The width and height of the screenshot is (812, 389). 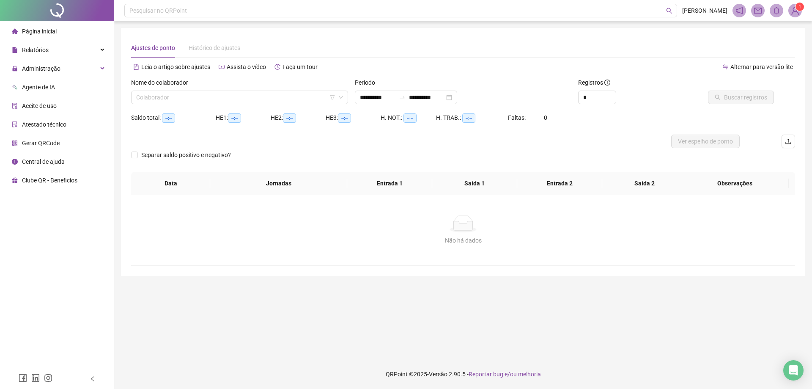 What do you see at coordinates (741, 97) in the screenshot?
I see `button: Buscar registros` at bounding box center [741, 97].